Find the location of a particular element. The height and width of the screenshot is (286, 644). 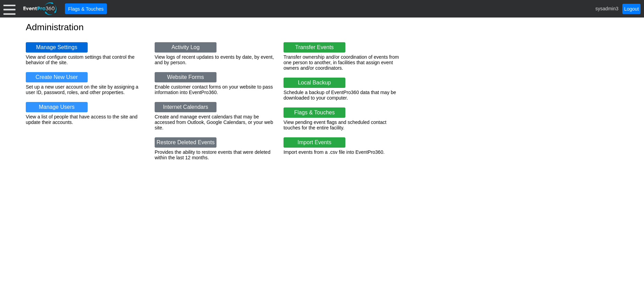

img: EventPro360 is located at coordinates (40, 8).